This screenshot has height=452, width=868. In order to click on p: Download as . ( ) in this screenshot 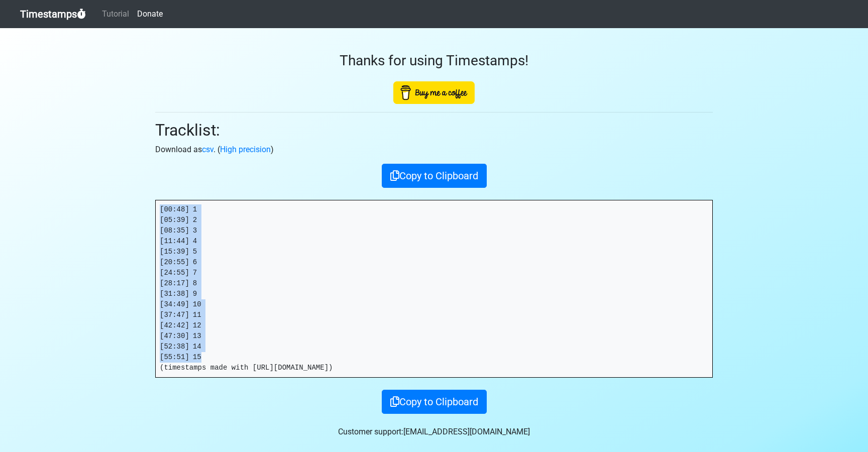, I will do `click(434, 150)`.